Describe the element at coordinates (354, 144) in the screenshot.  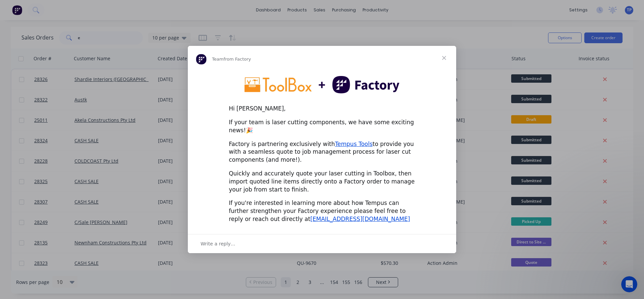
I see `a: Tempus Tools` at that location.